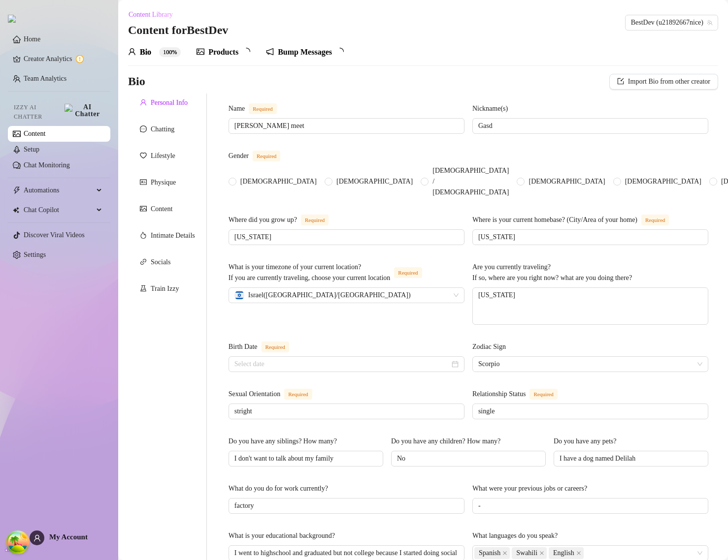 This screenshot has width=728, height=560. What do you see at coordinates (341, 364) in the screenshot?
I see `input: Birth Date` at bounding box center [341, 364].